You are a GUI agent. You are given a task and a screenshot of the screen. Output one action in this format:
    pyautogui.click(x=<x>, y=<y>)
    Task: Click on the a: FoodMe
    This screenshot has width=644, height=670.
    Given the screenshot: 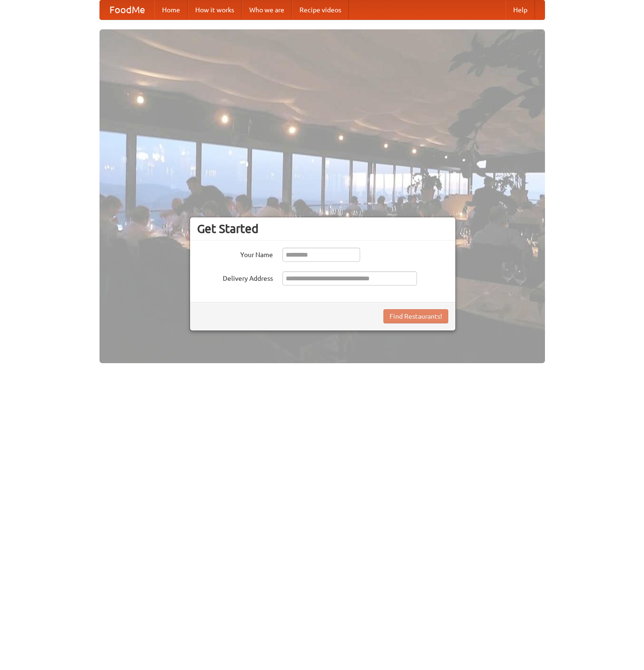 What is the action you would take?
    pyautogui.click(x=127, y=10)
    